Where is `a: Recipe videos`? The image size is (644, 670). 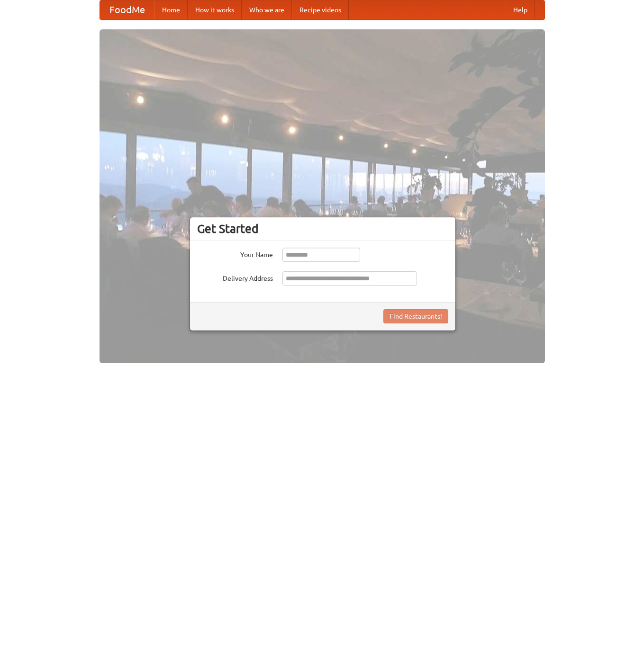
a: Recipe videos is located at coordinates (321, 10).